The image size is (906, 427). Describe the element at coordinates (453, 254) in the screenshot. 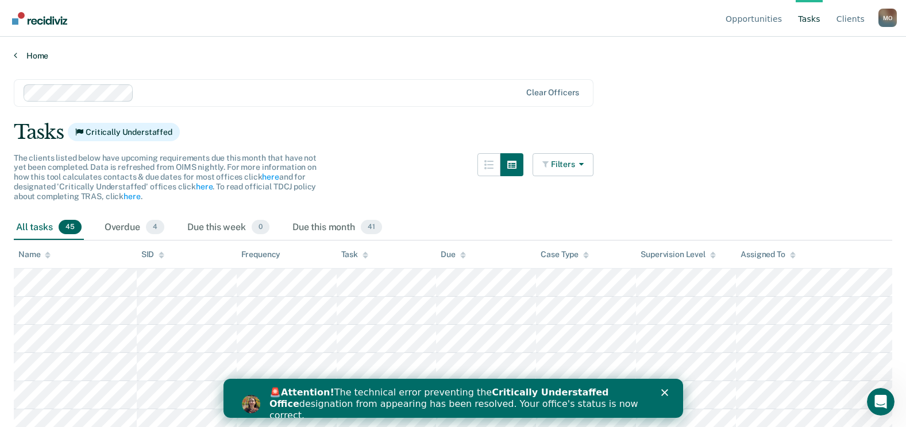

I see `div: Due` at that location.